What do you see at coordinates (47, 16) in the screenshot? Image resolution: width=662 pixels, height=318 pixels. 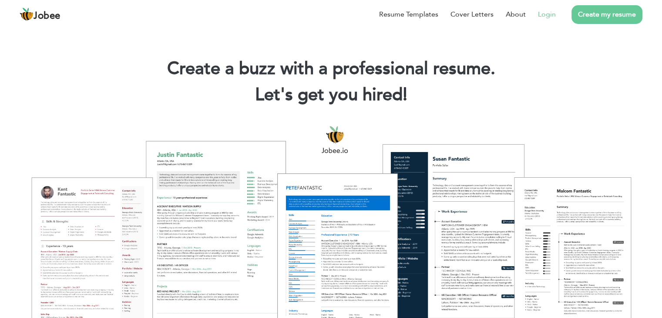 I see `span: Jobee` at bounding box center [47, 16].